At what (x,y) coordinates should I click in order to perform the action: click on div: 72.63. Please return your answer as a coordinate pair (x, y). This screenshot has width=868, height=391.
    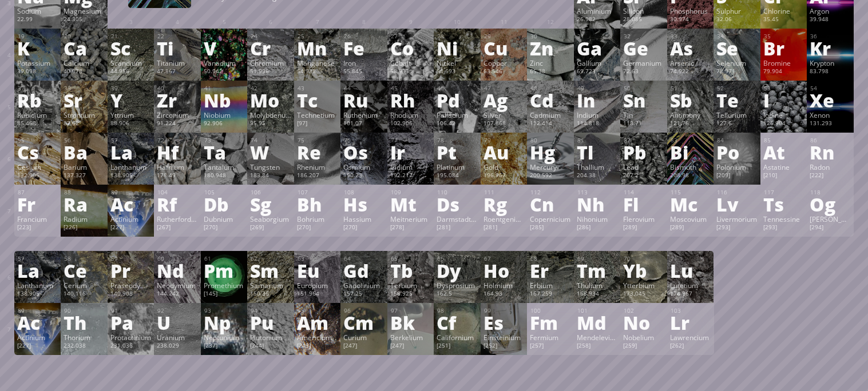
    Looking at the image, I should click on (644, 72).